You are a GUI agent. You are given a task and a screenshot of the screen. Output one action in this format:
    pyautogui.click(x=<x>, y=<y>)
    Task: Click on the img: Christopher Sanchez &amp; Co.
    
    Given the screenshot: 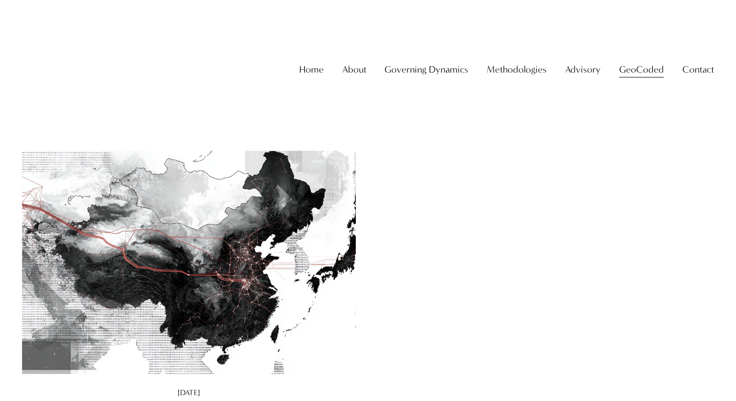 What is the action you would take?
    pyautogui.click(x=67, y=69)
    